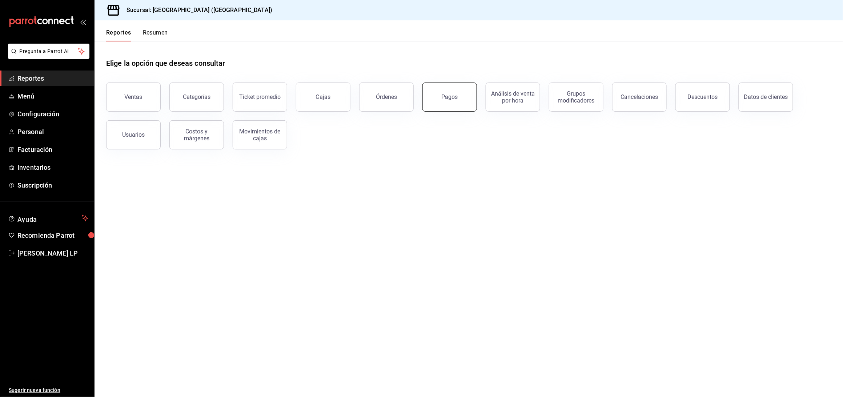 The image size is (843, 397). What do you see at coordinates (766, 97) in the screenshot?
I see `button: Datos de clientes` at bounding box center [766, 97].